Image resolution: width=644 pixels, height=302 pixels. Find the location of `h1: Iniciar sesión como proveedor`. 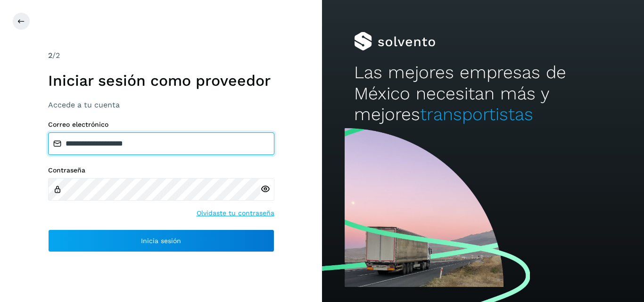

h1: Iniciar sesión como proveedor is located at coordinates (161, 80).